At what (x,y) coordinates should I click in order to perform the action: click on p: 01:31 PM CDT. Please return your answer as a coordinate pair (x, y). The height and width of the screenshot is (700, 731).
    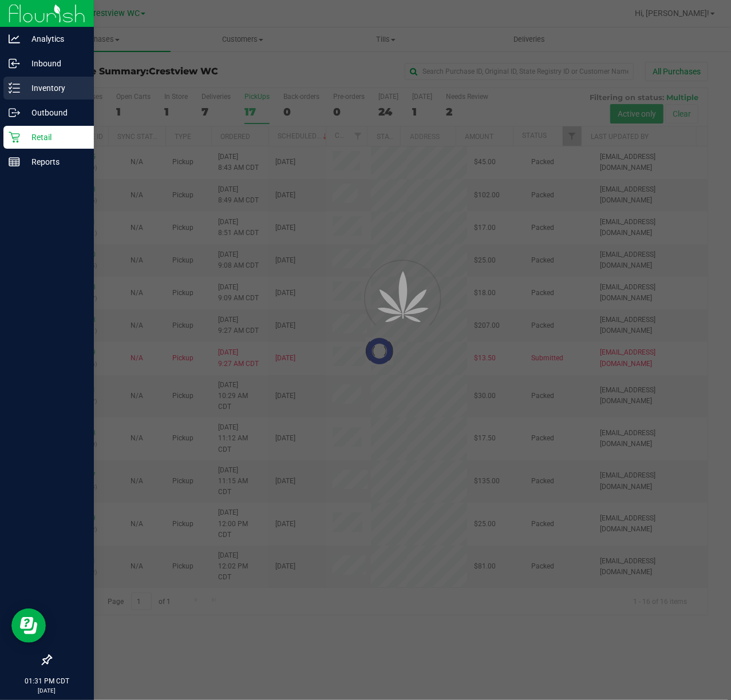
    Looking at the image, I should click on (47, 682).